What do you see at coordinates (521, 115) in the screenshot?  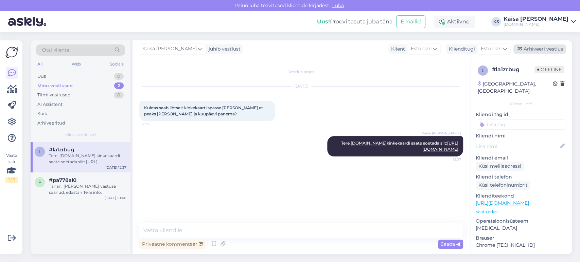 I see `p: Kliendi tag'id` at bounding box center [521, 115].